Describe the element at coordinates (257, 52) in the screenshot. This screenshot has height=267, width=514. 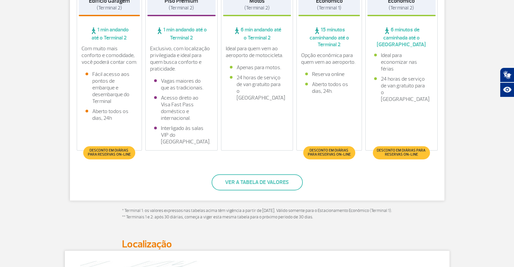
I see `p: Ideal para quem vem ao aeroporto de motocicleta.` at that location.